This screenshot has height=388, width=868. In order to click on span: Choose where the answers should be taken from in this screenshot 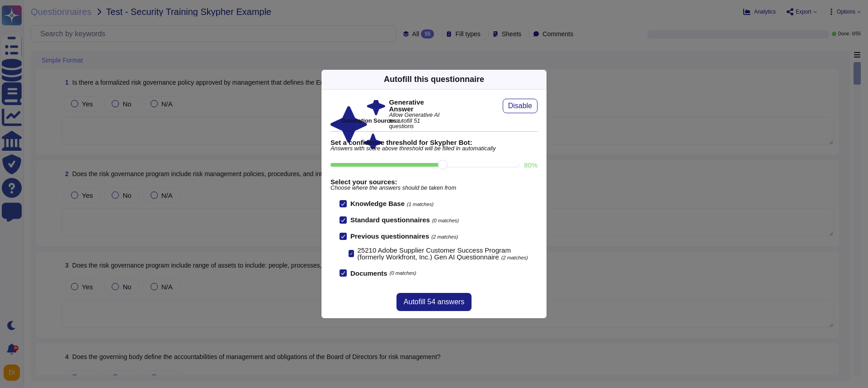, I will do `click(434, 188)`.